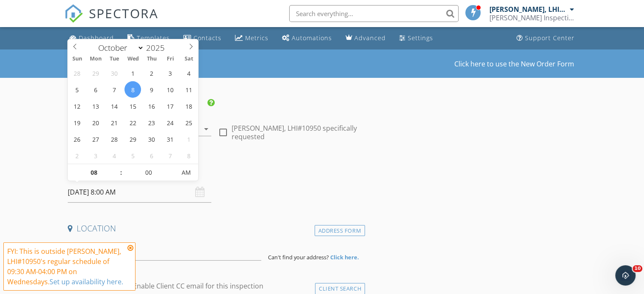 This screenshot has width=644, height=294. What do you see at coordinates (114, 122) in the screenshot?
I see `span: October 21, 2025` at bounding box center [114, 122].